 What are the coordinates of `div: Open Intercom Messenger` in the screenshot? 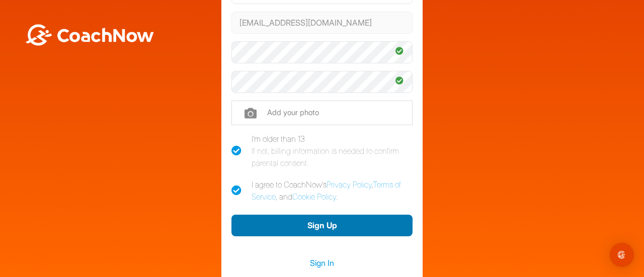 It's located at (622, 255).